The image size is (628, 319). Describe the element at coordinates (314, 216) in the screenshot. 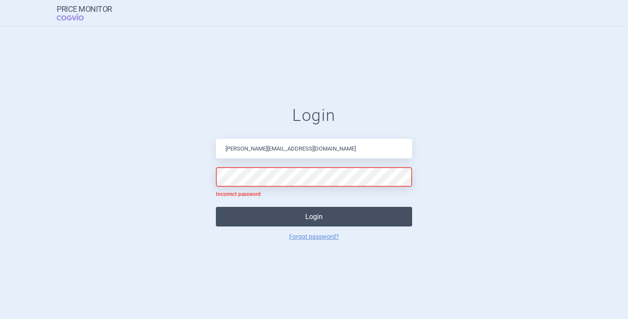

I see `button: Login` at that location.